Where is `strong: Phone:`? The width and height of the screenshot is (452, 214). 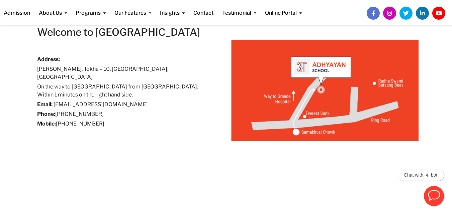 strong: Phone: is located at coordinates (46, 114).